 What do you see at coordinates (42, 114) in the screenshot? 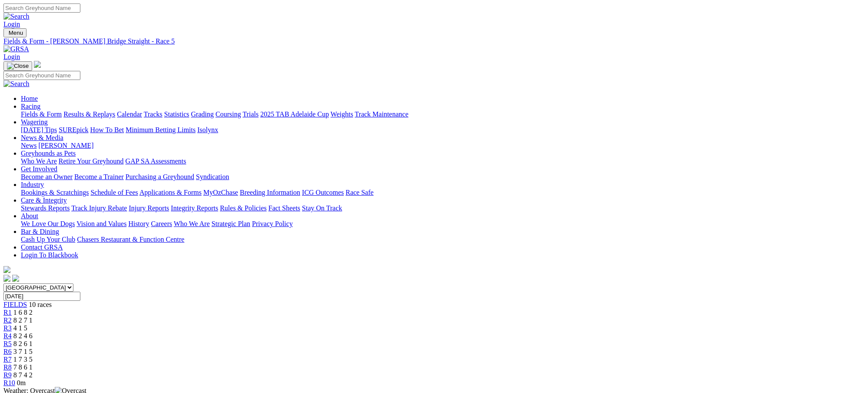
I see `a: Fields & Form` at bounding box center [42, 114].